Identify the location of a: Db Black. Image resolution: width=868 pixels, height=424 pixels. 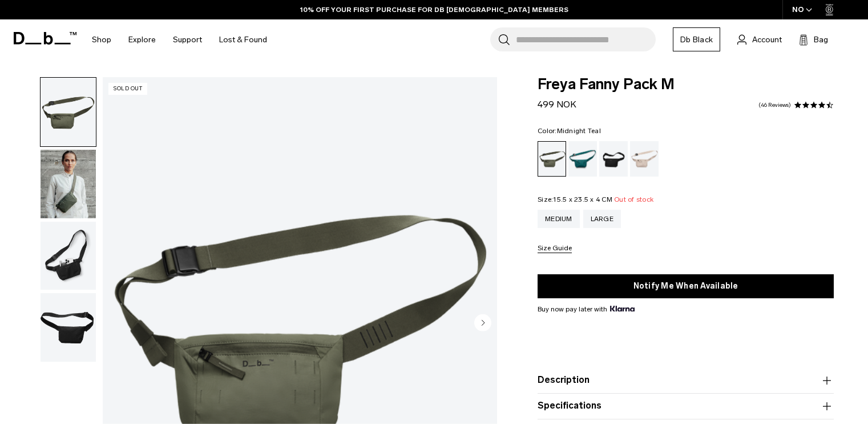
(696, 40).